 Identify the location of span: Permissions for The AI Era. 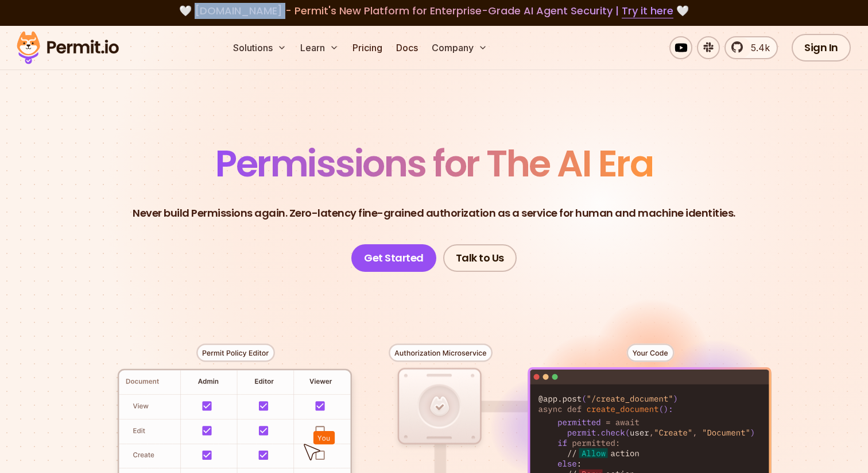
(434, 163).